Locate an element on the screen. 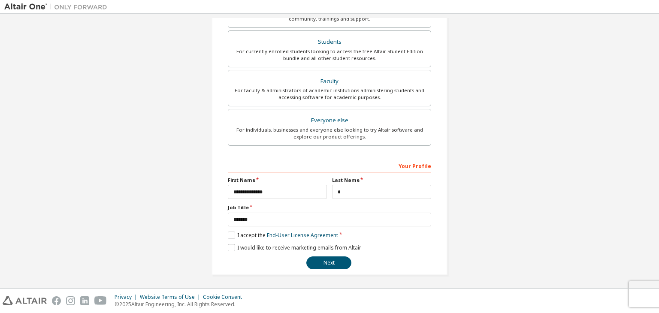 This screenshot has width=659, height=313. div: Cookie Consent is located at coordinates (225, 297).